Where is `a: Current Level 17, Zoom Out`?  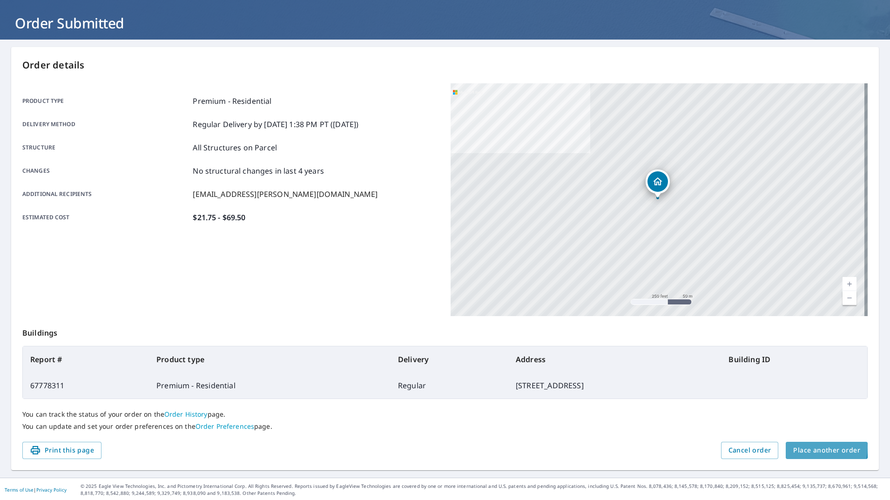
a: Current Level 17, Zoom Out is located at coordinates (849, 298).